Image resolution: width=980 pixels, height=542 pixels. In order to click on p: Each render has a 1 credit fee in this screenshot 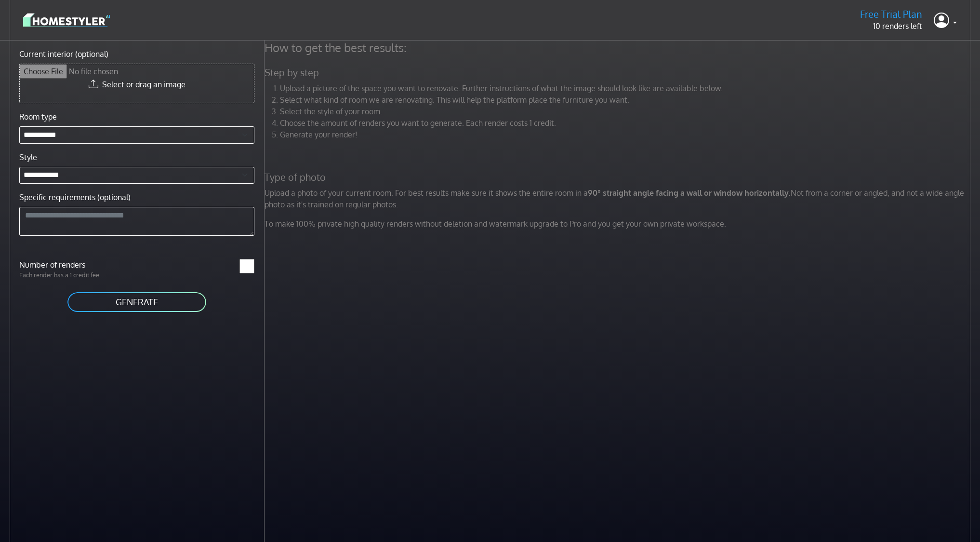, I will do `click(75, 275)`.